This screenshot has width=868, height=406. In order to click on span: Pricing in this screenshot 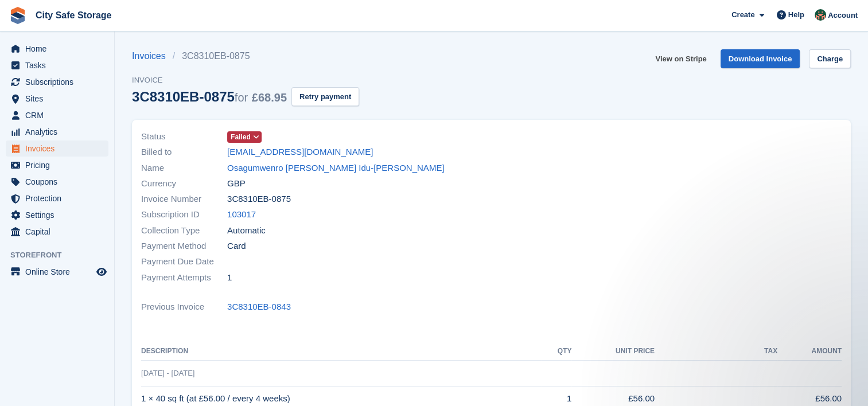, I will do `click(59, 165)`.